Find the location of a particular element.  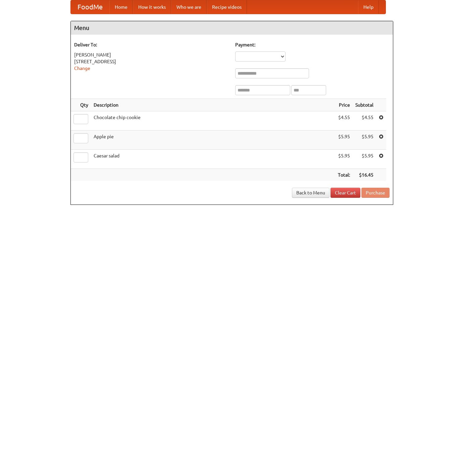

td: Caesar salad is located at coordinates (213, 159).